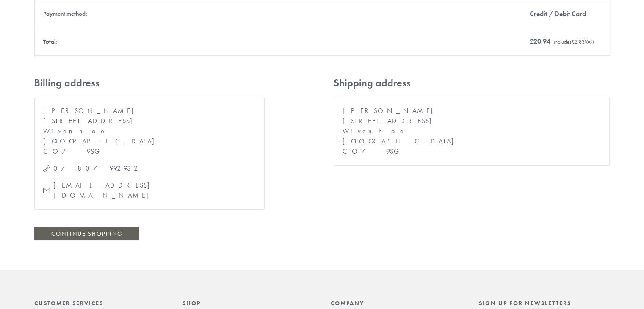  I want to click on h2: Shipping address, so click(472, 83).